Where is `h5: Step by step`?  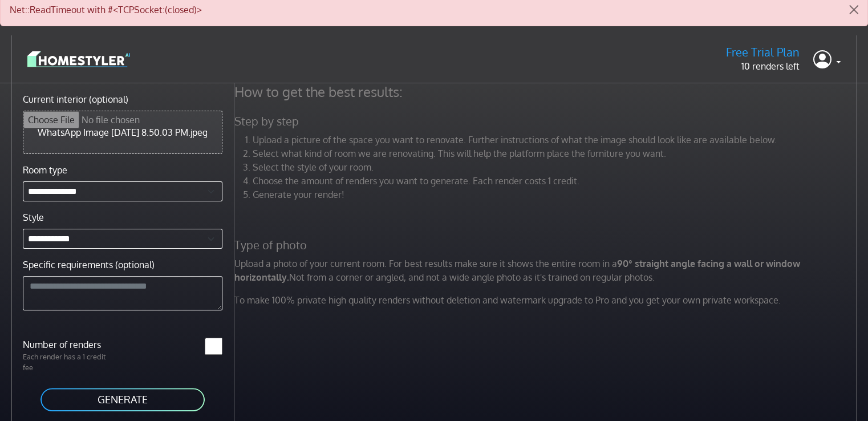 h5: Step by step is located at coordinates (547, 121).